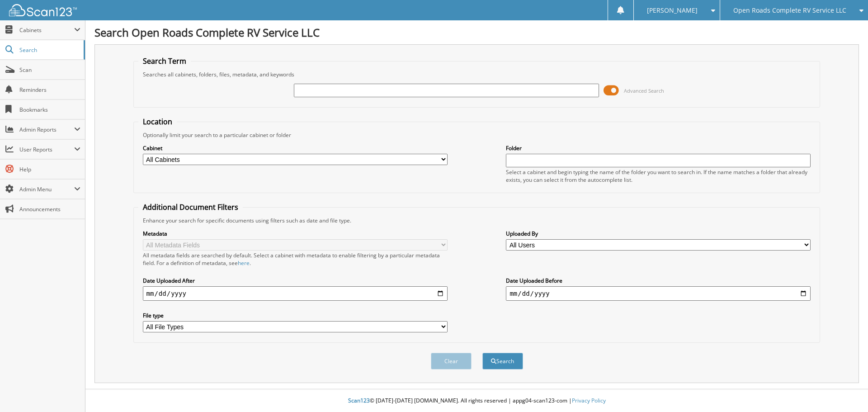 The width and height of the screenshot is (868, 412). What do you see at coordinates (295, 148) in the screenshot?
I see `label: Cabinet` at bounding box center [295, 148].